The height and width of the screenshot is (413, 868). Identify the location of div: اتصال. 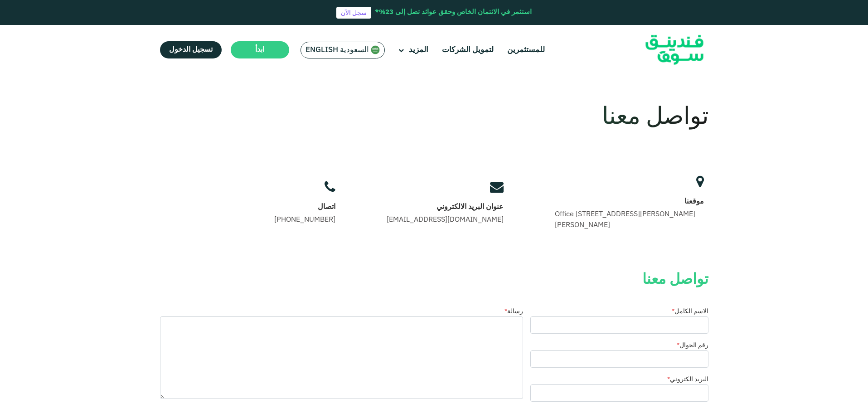
(305, 207).